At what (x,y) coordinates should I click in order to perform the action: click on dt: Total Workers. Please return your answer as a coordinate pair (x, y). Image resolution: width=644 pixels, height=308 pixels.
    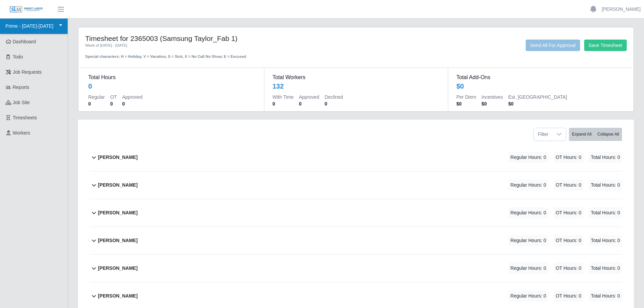
    Looking at the image, I should click on (356, 77).